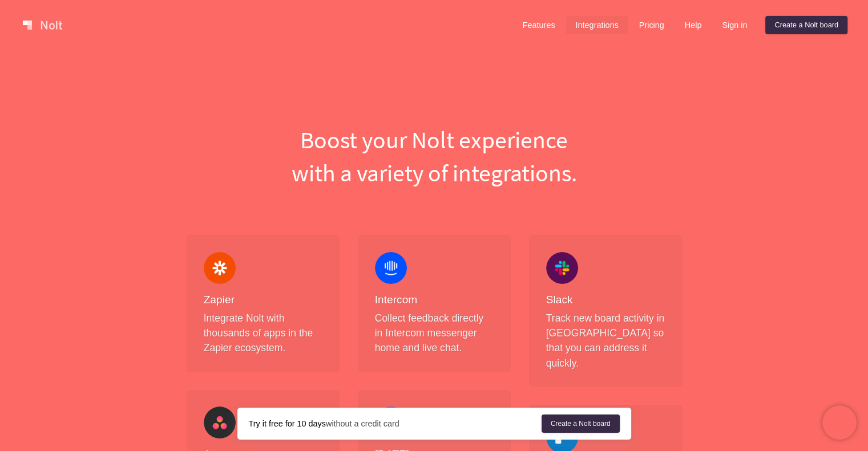 This screenshot has width=868, height=451. Describe the element at coordinates (394, 424) in the screenshot. I see `div: without a credit card` at that location.